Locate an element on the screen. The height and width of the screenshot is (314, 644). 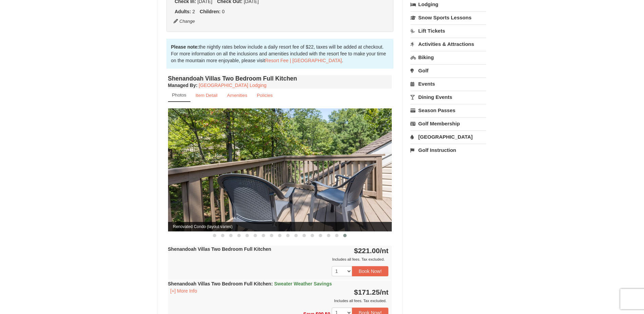
strong: Children: is located at coordinates (210, 11).